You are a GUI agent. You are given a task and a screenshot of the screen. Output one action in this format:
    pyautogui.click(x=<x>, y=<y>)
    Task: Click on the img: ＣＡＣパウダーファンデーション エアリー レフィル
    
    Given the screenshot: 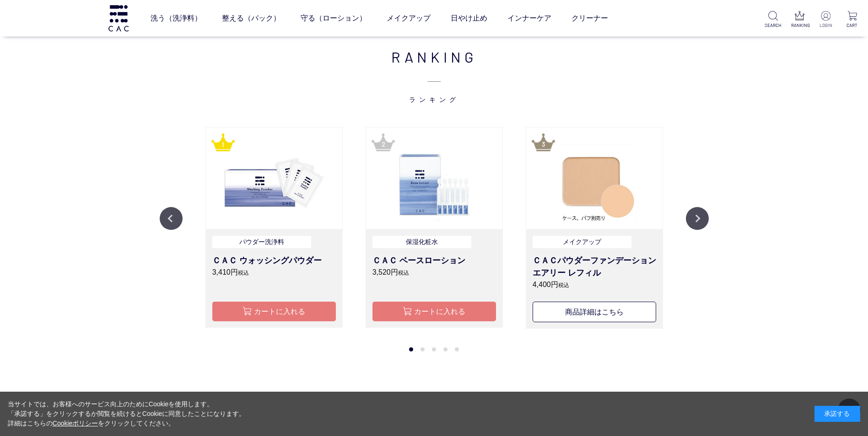 What is the action you would take?
    pyautogui.click(x=594, y=178)
    